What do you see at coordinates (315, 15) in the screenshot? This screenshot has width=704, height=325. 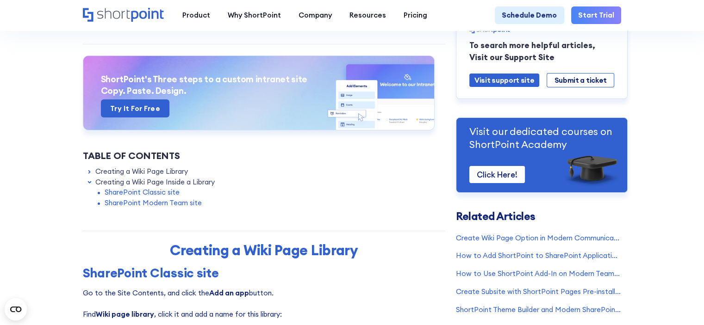 I see `a: Company` at bounding box center [315, 15].